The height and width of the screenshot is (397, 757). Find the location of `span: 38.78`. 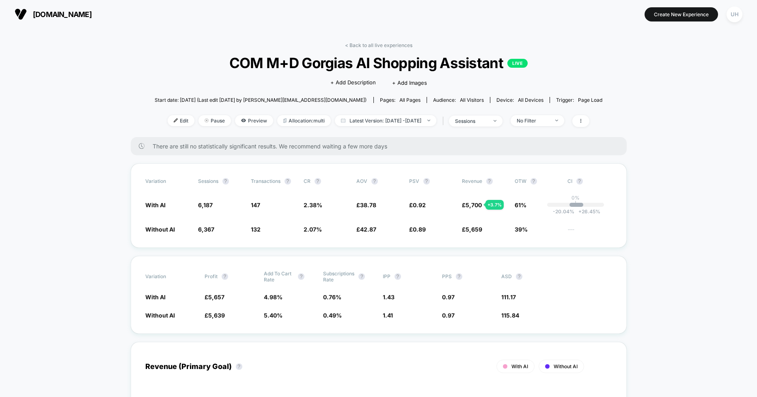

span: 38.78 is located at coordinates (368, 205).